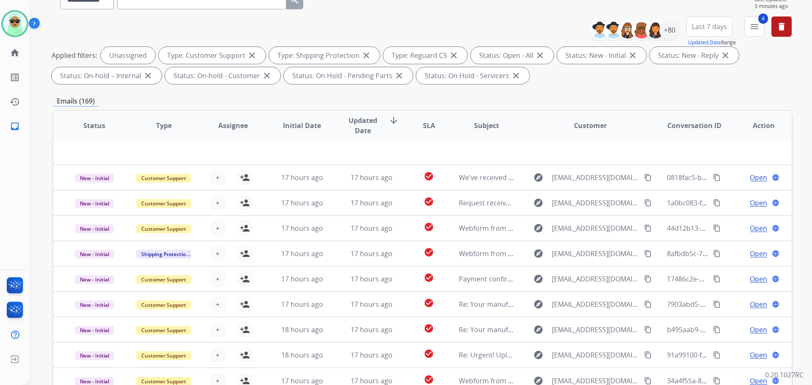 This screenshot has width=812, height=385. Describe the element at coordinates (669, 30) in the screenshot. I see `div: +80` at that location.